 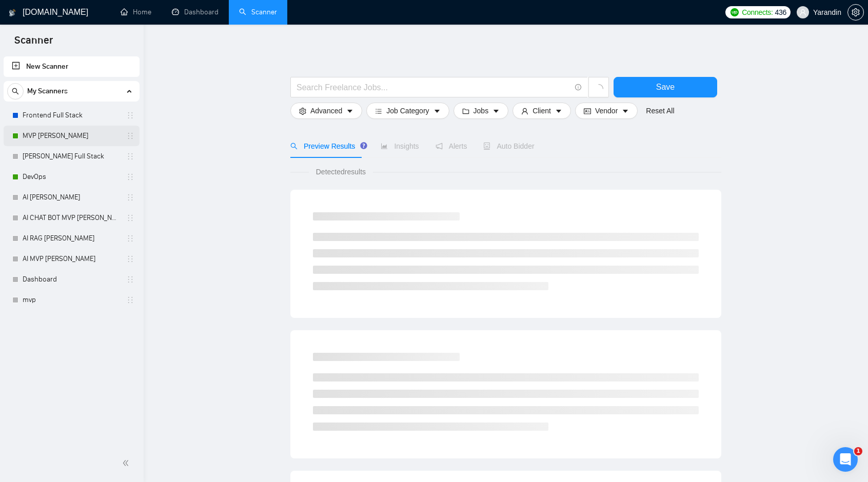 I want to click on button: settingAdvancedcaret-down, so click(x=327, y=111).